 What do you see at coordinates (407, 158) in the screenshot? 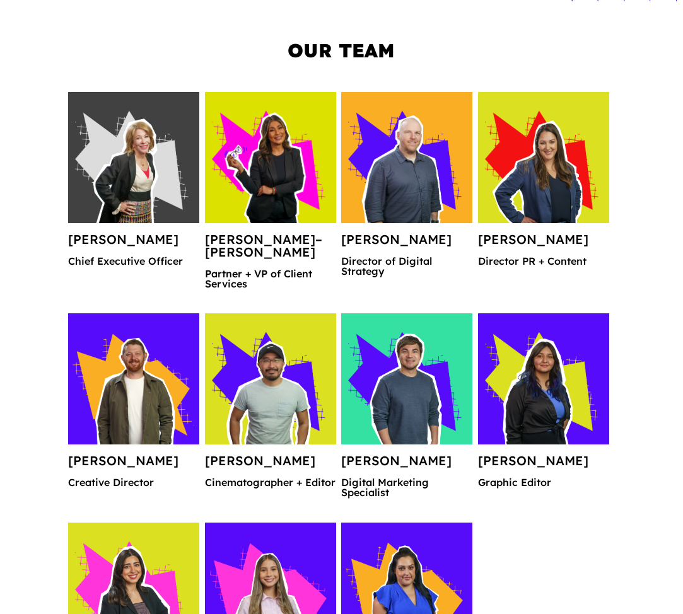
I see `img: Jerry Ferguson` at bounding box center [407, 158].